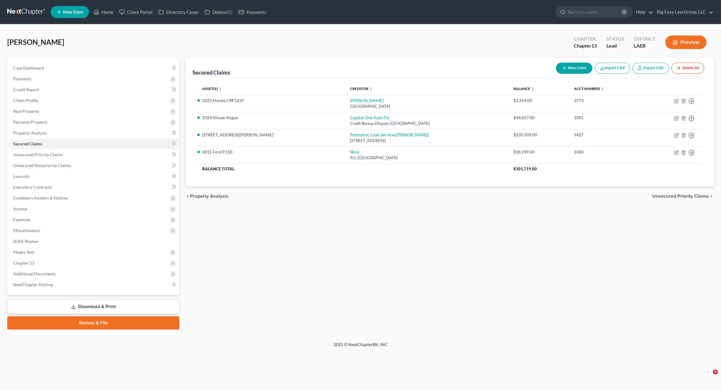  What do you see at coordinates (188, 196) in the screenshot?
I see `i: chevron_left` at bounding box center [188, 196].